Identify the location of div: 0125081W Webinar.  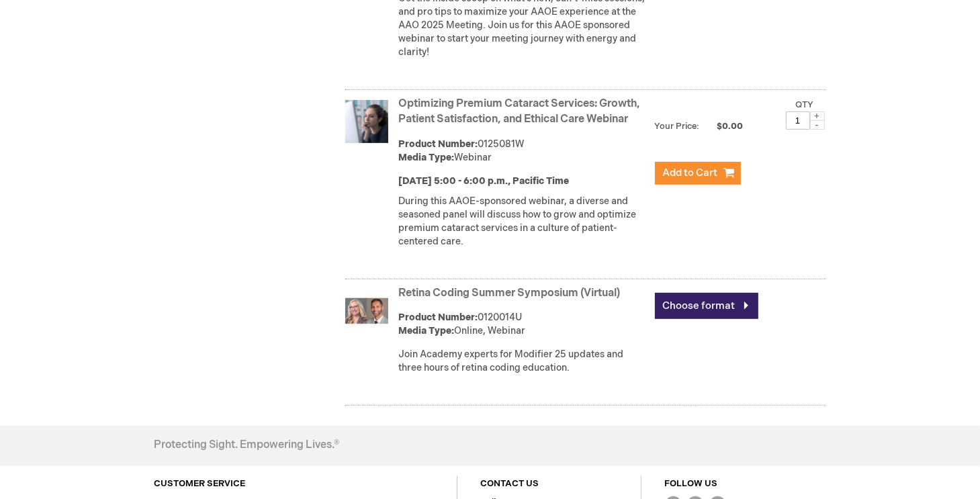
(524, 151).